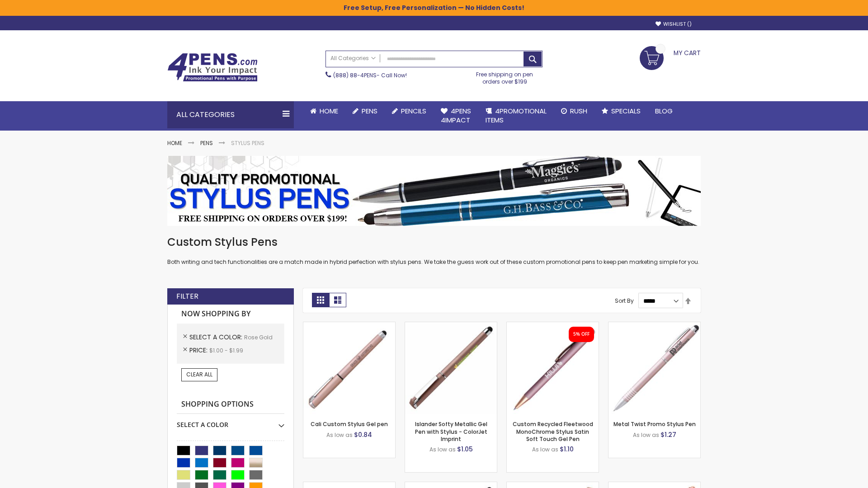 This screenshot has width=868, height=488. What do you see at coordinates (187, 296) in the screenshot?
I see `strong: Filter` at bounding box center [187, 296].